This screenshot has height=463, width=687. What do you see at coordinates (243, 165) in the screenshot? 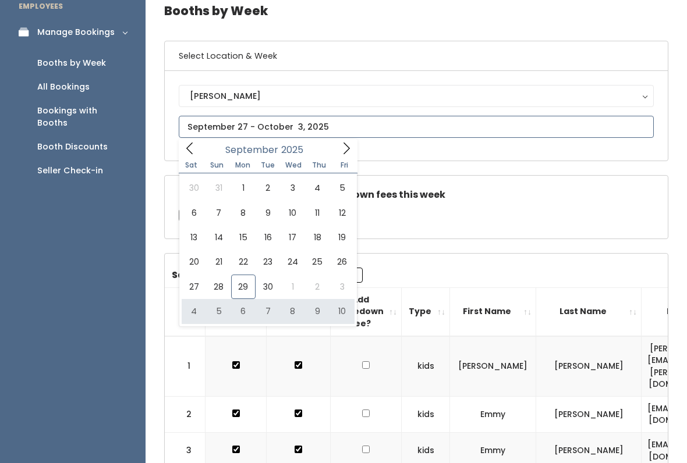
I see `span: Mon` at bounding box center [243, 165].